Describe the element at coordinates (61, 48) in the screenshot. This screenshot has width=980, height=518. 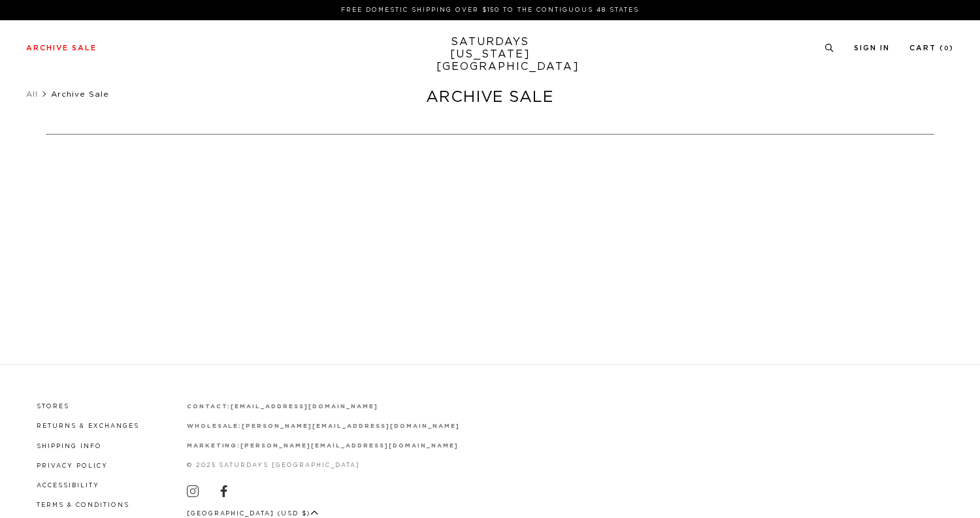
I see `a: Archive Sale` at that location.